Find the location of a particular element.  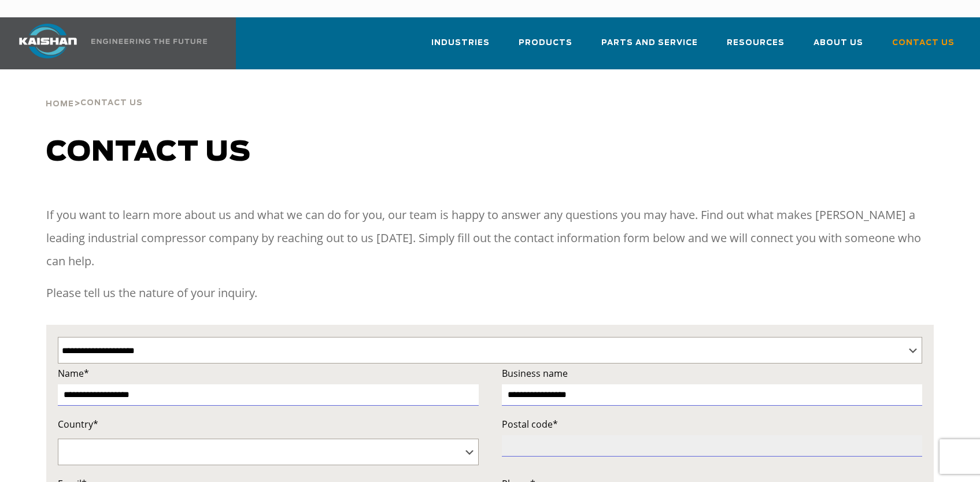

p: If you want to learn more about us and what we can do for you, our team is happy to answer any qu... is located at coordinates (490, 238).